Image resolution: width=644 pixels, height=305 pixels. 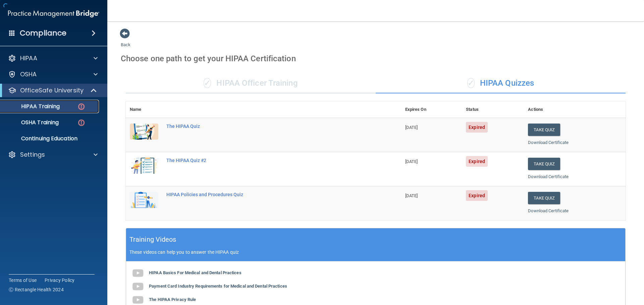 I want to click on a: OSHA, so click(x=53, y=74).